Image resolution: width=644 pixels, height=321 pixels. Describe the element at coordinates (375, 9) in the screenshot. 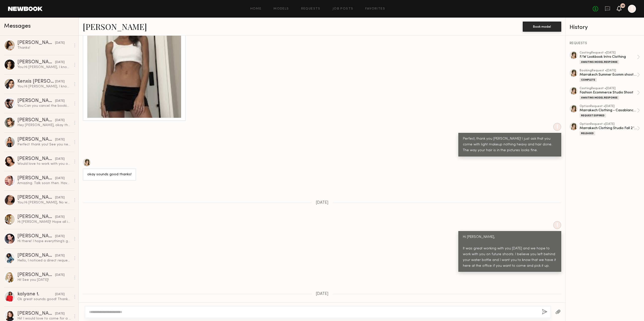

I see `a: Favorites` at that location.